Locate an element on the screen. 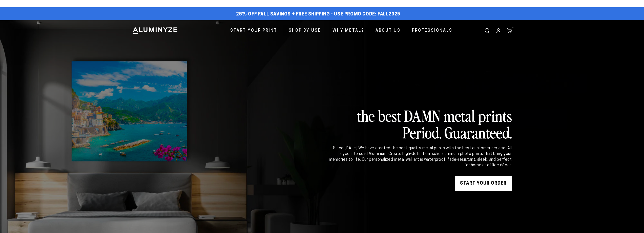 This screenshot has height=233, width=644. a: START YOUR Order is located at coordinates (483, 183).